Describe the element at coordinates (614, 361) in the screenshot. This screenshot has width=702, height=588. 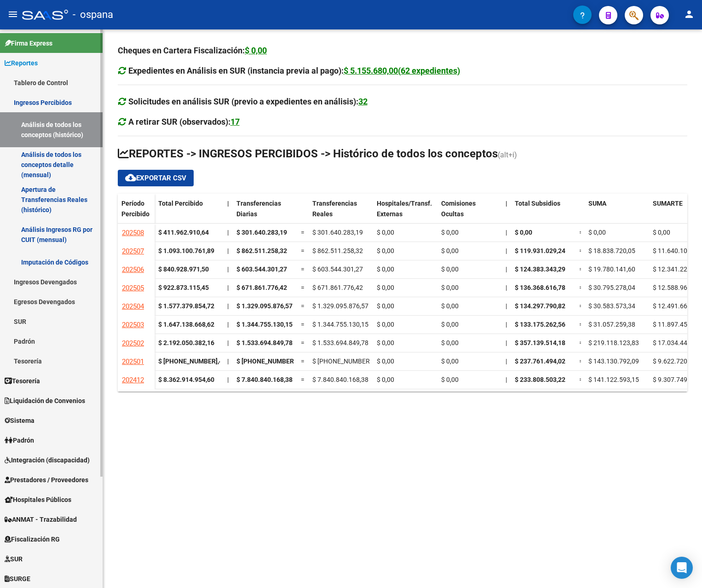
I see `span: $ 143.130.792,09` at that location.